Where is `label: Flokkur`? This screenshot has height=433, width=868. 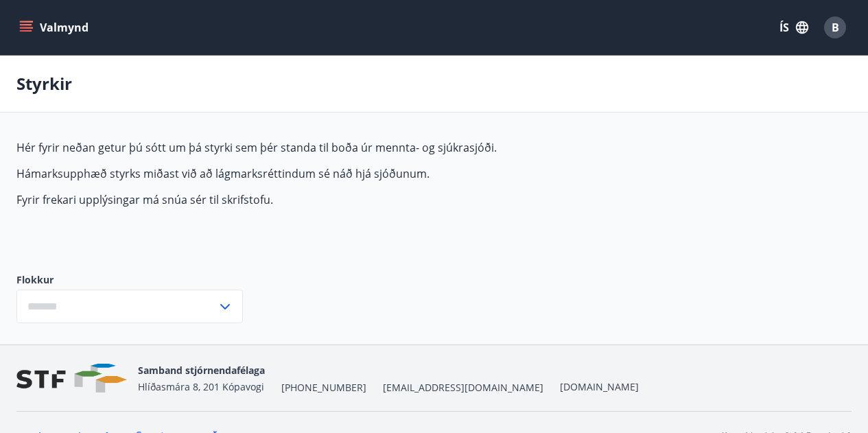 label: Flokkur is located at coordinates (129, 280).